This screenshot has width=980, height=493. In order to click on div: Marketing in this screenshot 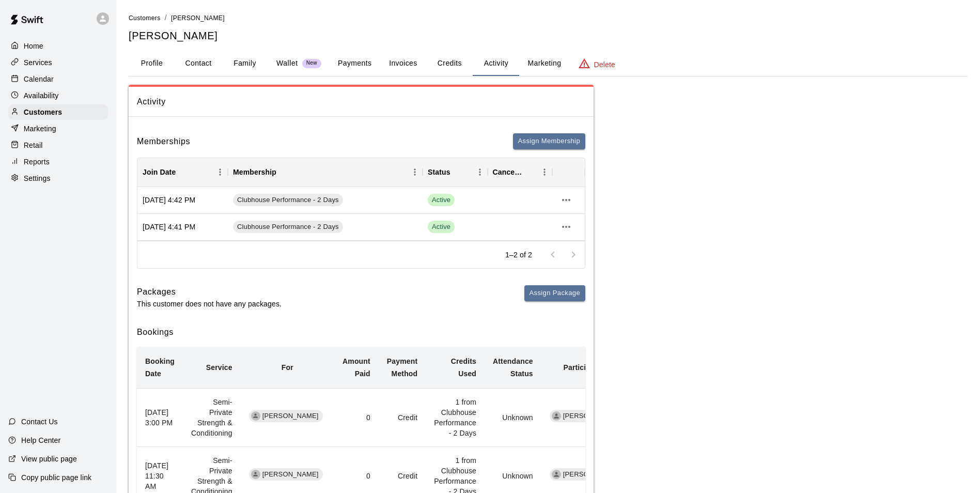, I will do `click(57, 128)`.